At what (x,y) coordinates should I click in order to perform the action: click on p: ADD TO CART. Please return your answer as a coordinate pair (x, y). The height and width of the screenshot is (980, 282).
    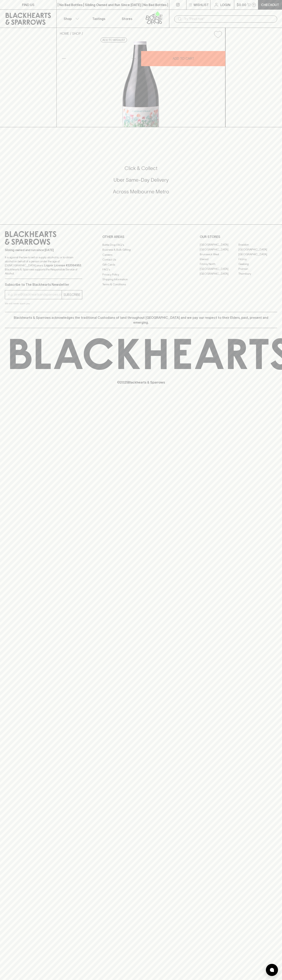
    Looking at the image, I should click on (183, 59).